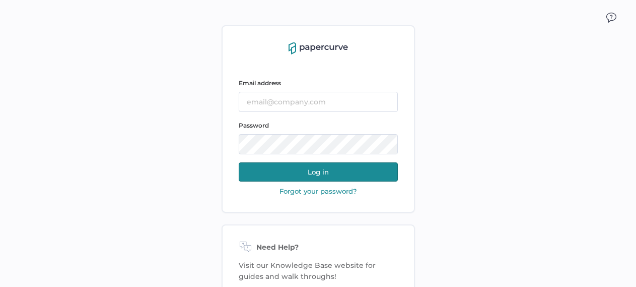  I want to click on button: Forgot your password?, so click(318, 191).